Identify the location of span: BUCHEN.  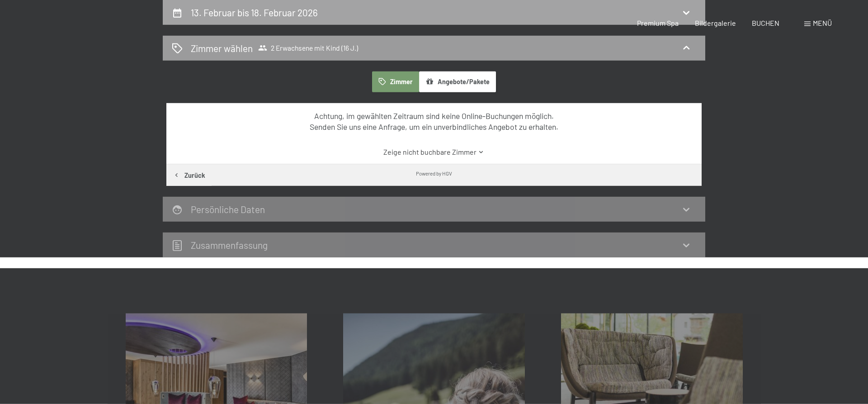
(765, 23).